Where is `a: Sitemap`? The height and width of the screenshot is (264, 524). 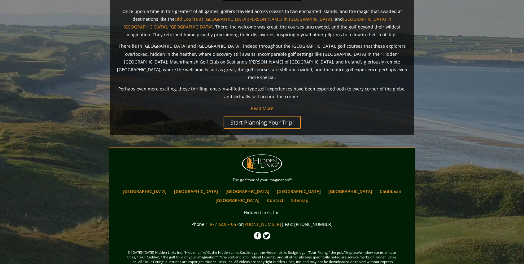 a: Sitemap is located at coordinates (300, 200).